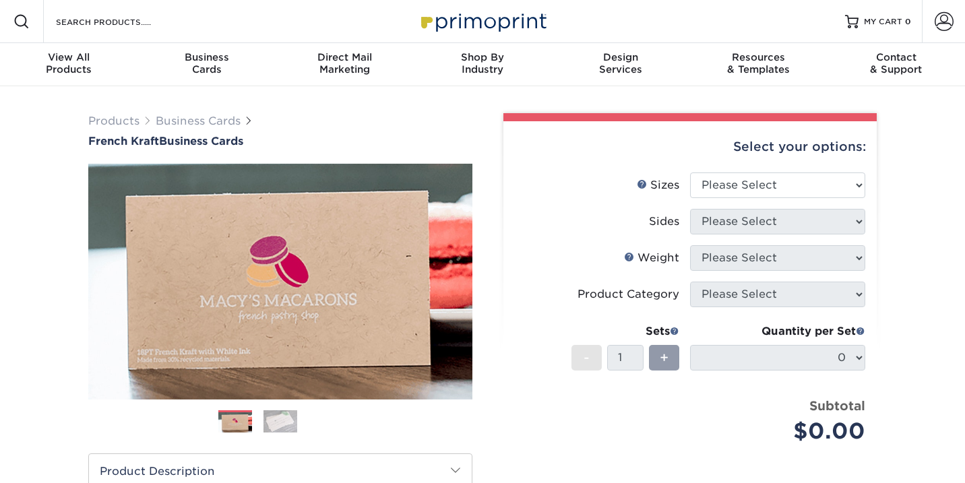 The width and height of the screenshot is (965, 483). What do you see at coordinates (198, 121) in the screenshot?
I see `a: Business Cards` at bounding box center [198, 121].